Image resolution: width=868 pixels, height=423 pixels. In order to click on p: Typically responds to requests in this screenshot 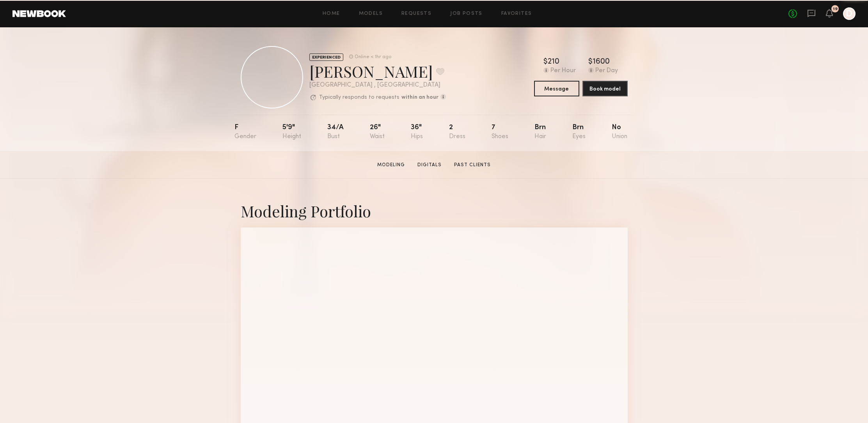, I will do `click(359, 98)`.